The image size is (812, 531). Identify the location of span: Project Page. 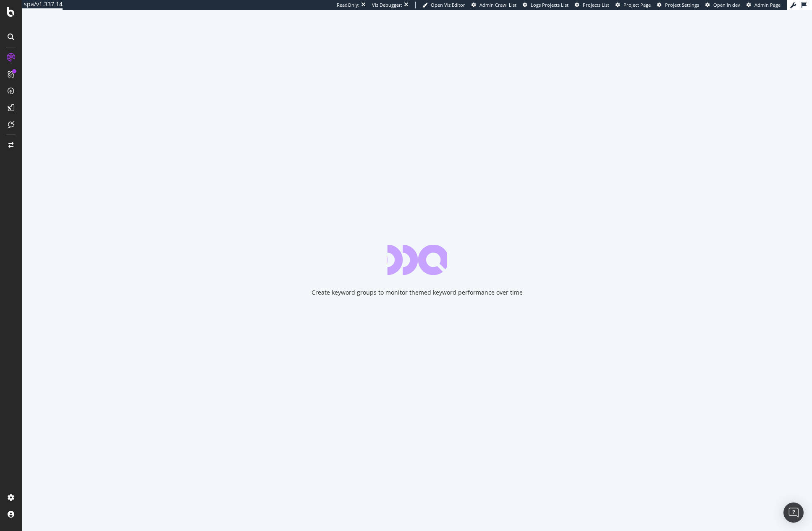
(637, 5).